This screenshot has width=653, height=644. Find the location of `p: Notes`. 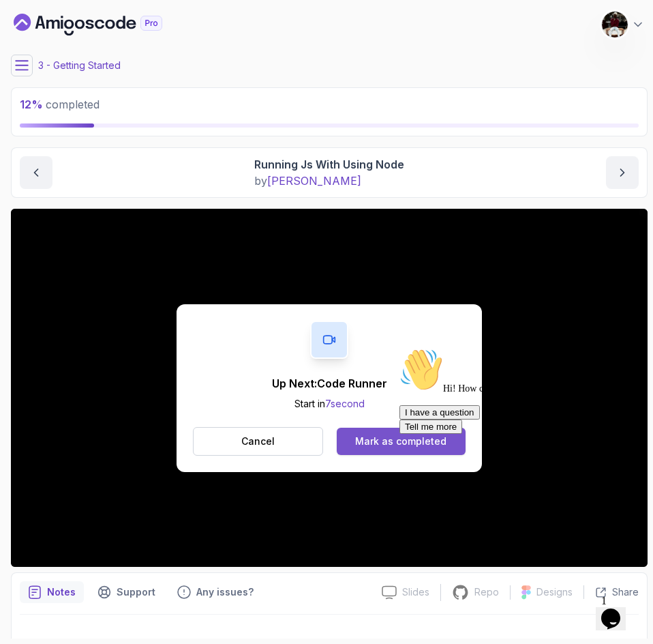

p: Notes is located at coordinates (61, 592).